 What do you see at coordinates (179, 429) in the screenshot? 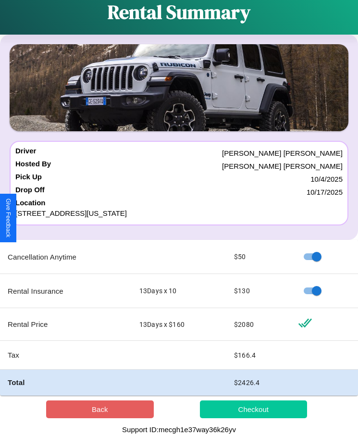
I see `p: Support ID: mecgh1e37way36k26yv` at bounding box center [179, 429].